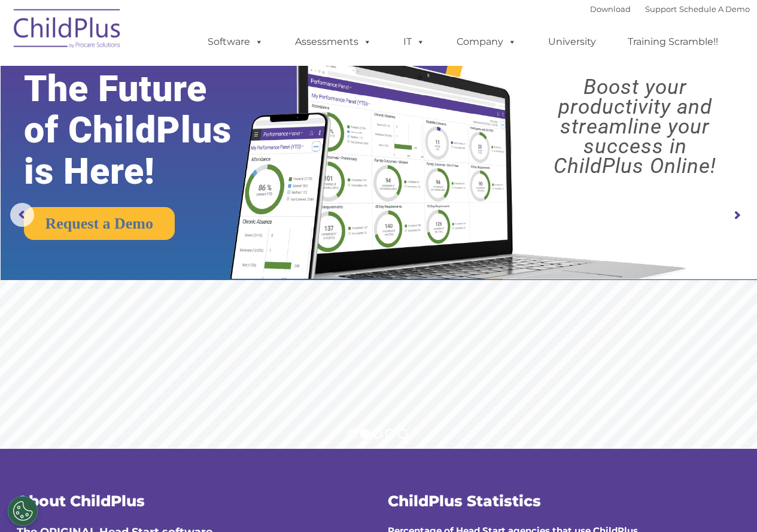  Describe the element at coordinates (414, 42) in the screenshot. I see `a: IT` at that location.